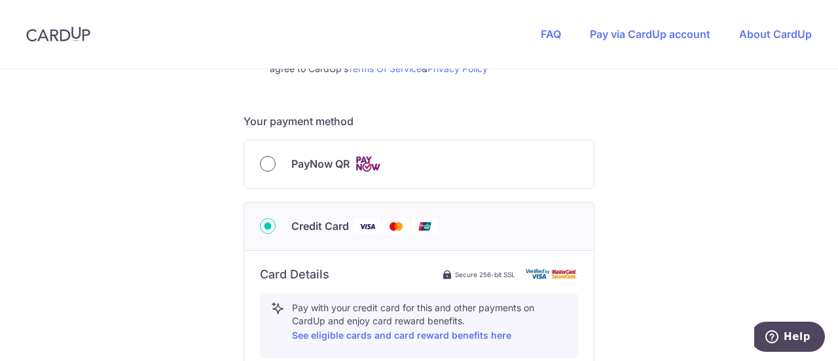 The width and height of the screenshot is (838, 361). I want to click on a: Pay via CardUp account, so click(650, 34).